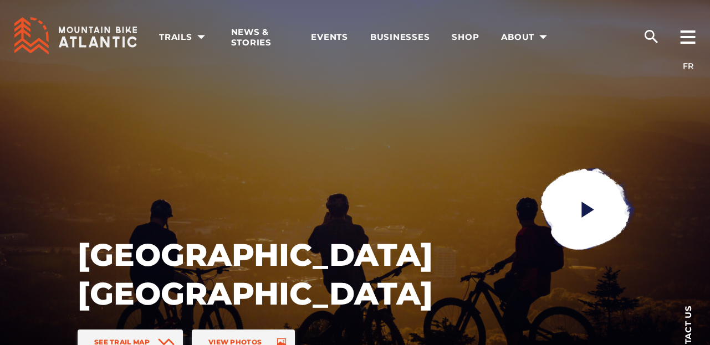  I want to click on a: FR, so click(688, 66).